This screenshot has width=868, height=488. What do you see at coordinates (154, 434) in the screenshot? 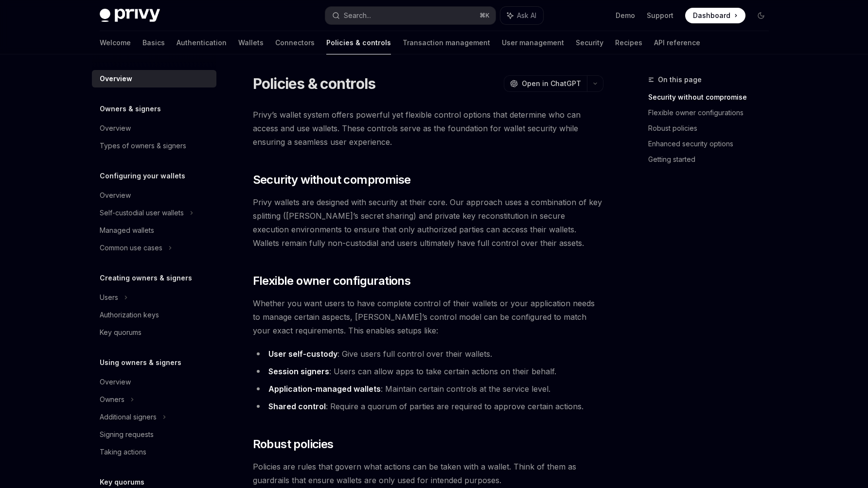
I see `a: Signing requests` at bounding box center [154, 434].